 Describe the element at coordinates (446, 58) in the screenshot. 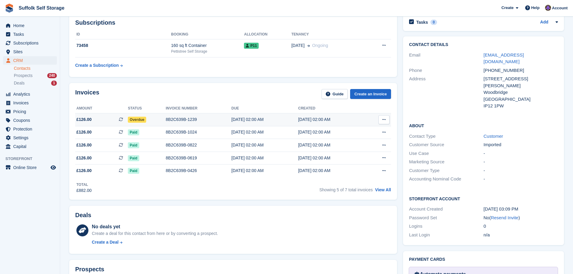

I see `div: Email` at that location.